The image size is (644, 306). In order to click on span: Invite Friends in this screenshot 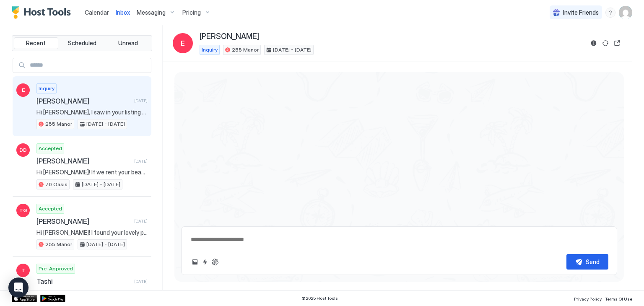, I will do `click(581, 12)`.